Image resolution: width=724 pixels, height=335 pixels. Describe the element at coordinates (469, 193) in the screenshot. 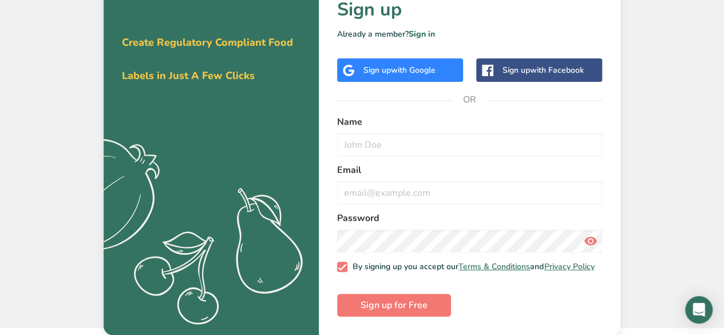

I see `input: email@example.com` at that location.